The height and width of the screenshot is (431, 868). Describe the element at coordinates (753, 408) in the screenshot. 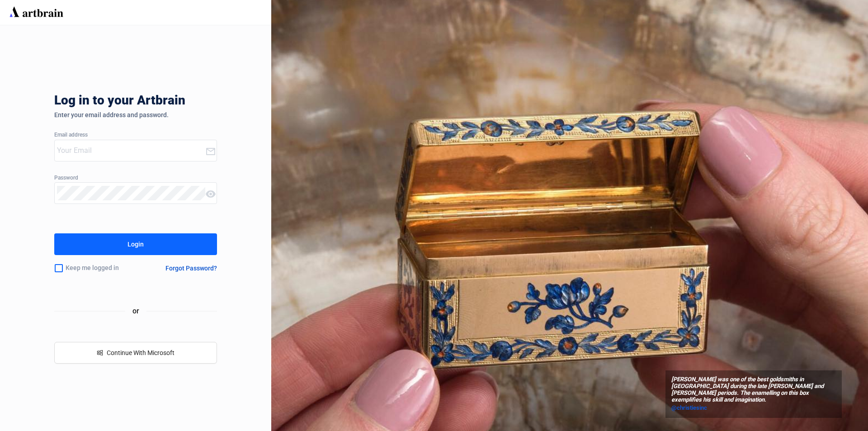

I see `a: @christiesinc` at that location.